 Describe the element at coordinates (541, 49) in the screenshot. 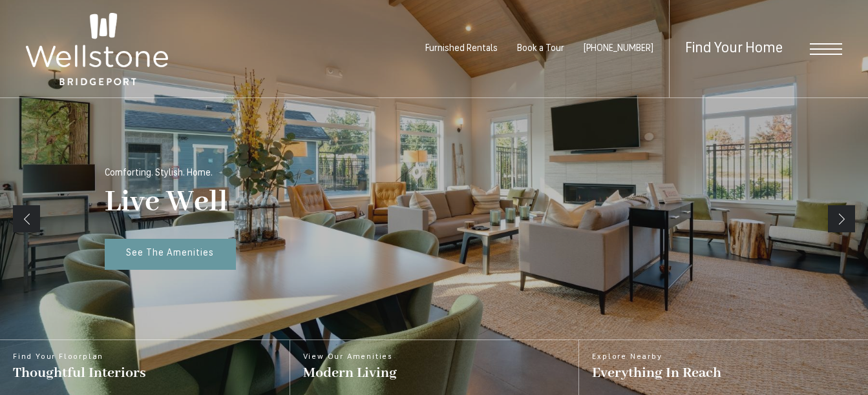

I see `span: Book a Tour` at that location.